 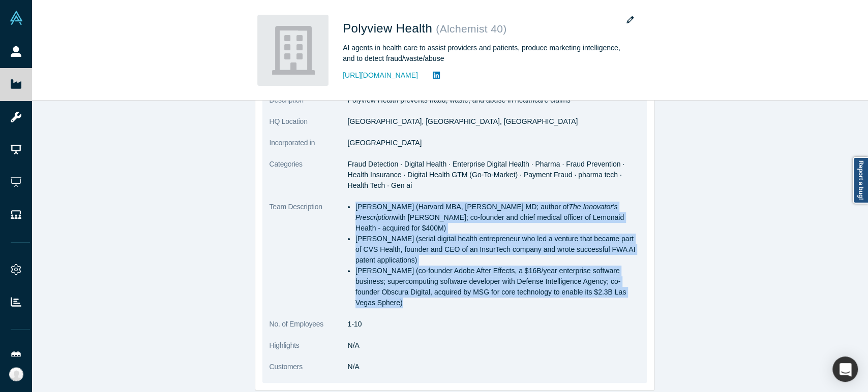 What do you see at coordinates (16, 374) in the screenshot?
I see `img: Rea Medina's Account` at bounding box center [16, 374].